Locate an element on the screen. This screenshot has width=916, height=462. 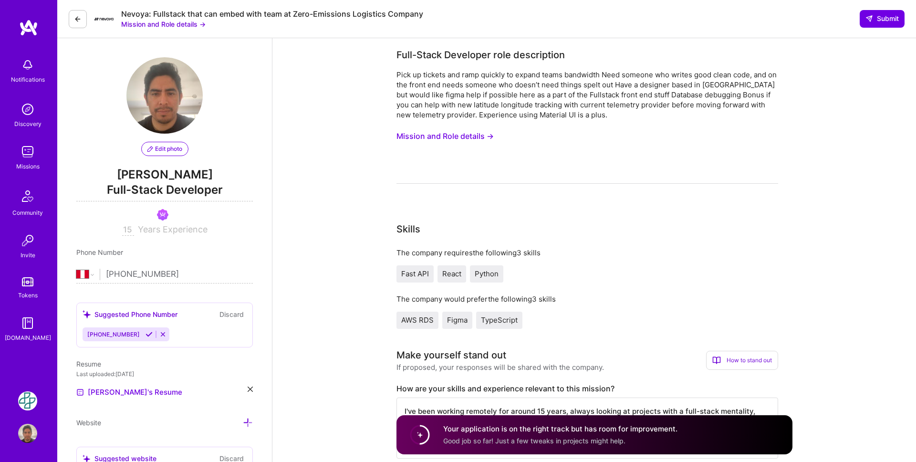
button: Discard is located at coordinates (231, 314).